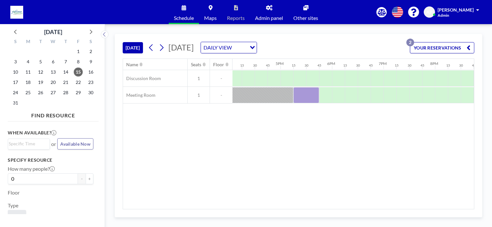  Describe the element at coordinates (66, 62) in the screenshot. I see `span: Thursday, August 7, 2025` at that location.